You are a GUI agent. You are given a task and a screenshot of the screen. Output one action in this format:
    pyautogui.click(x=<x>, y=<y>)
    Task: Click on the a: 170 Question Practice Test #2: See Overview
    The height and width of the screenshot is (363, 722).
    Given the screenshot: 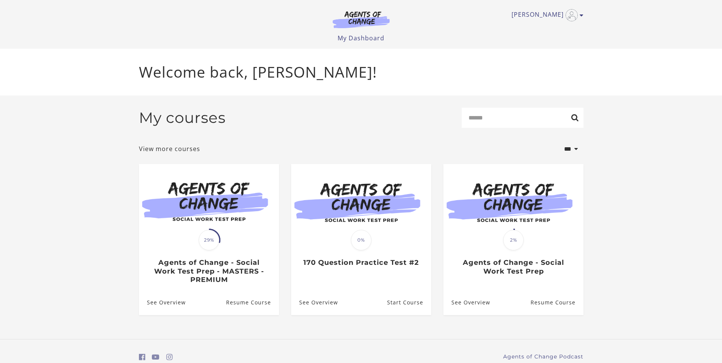 What is the action you would take?
    pyautogui.click(x=314, y=302)
    